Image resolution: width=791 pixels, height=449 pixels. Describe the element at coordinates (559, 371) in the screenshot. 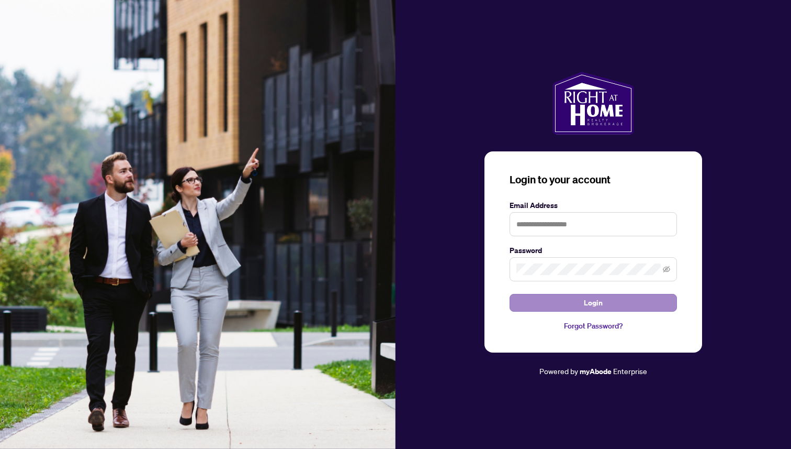

I see `span: Powered by` at that location.